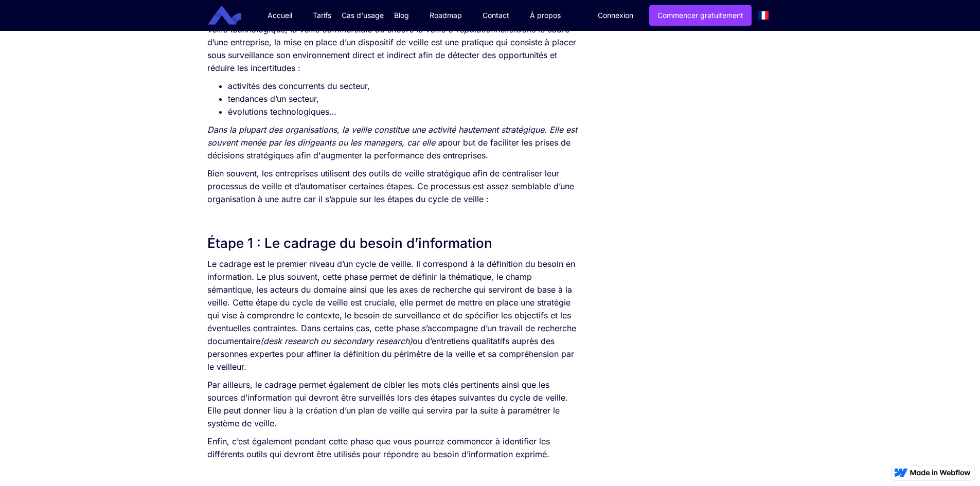 The height and width of the screenshot is (486, 980). What do you see at coordinates (404, 99) in the screenshot?
I see `li: tendances d’un secteur,` at bounding box center [404, 99].